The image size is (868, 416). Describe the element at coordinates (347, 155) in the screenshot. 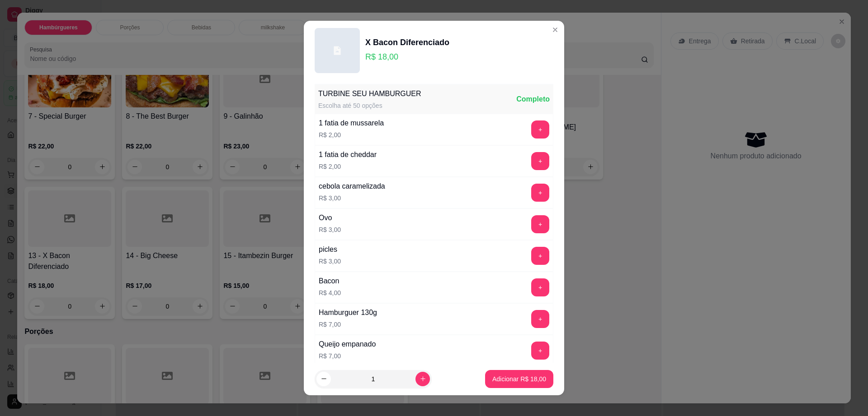

I see `div: 1 fatia de cheddar` at that location.